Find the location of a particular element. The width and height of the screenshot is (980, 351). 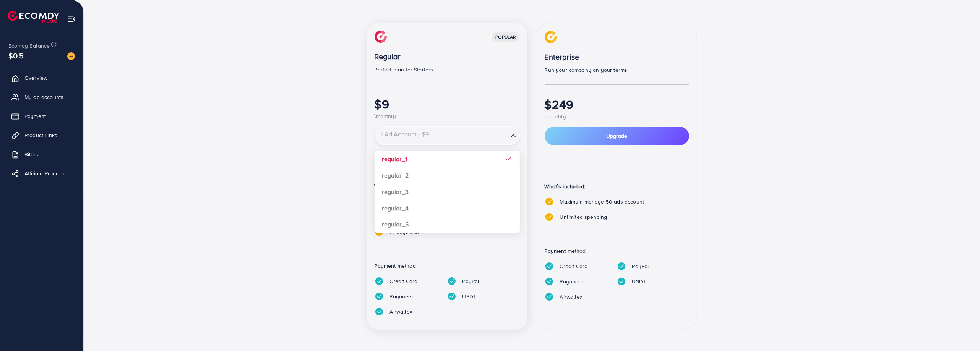

strong: regular_2 is located at coordinates (395, 175).